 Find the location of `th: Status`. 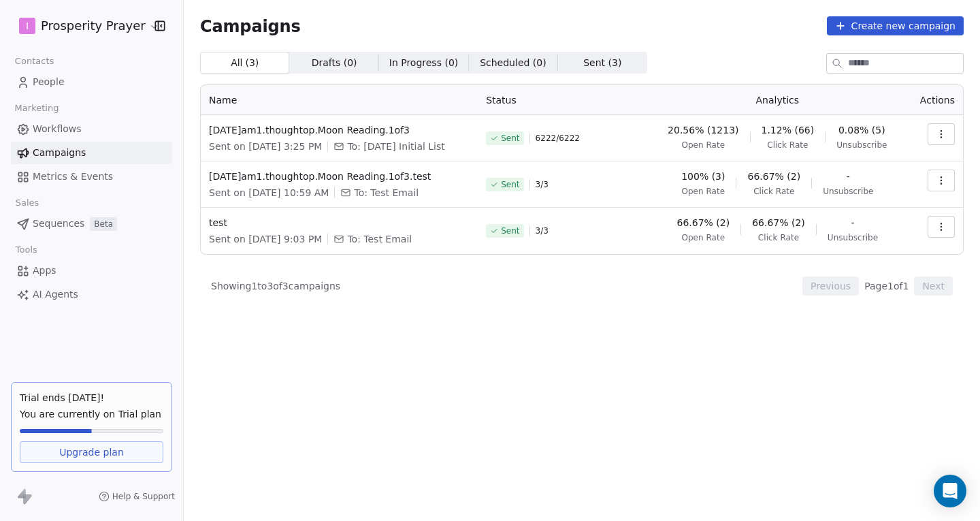

th: Status is located at coordinates (563, 100).